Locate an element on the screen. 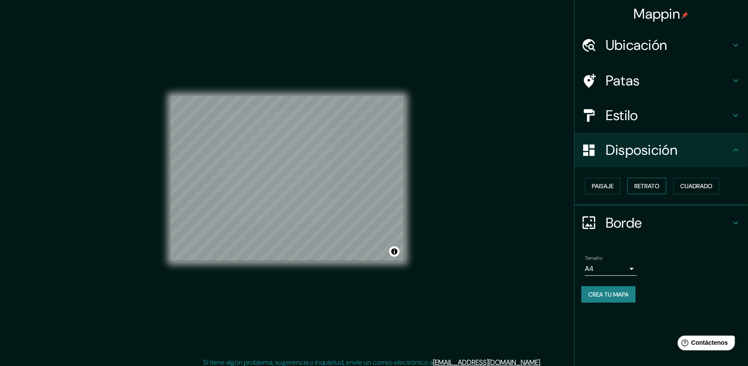 The width and height of the screenshot is (748, 366). button: Retrato is located at coordinates (647, 186).